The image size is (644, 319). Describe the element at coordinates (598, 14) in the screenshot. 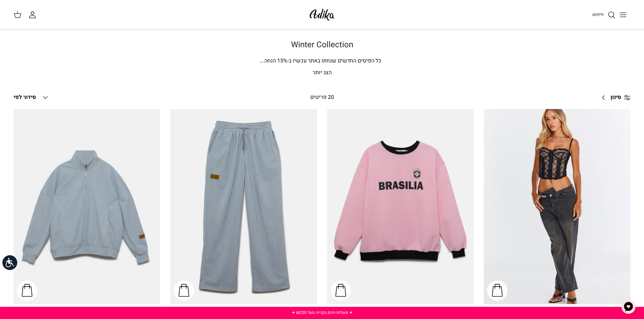

I see `span: חיפוש` at that location.